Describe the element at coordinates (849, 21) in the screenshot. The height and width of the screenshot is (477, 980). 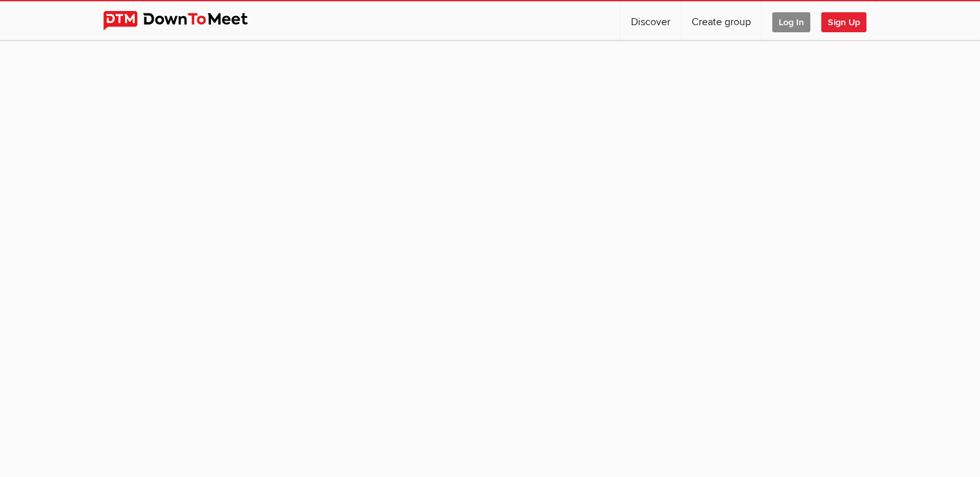
I see `a: Sign Up` at that location.